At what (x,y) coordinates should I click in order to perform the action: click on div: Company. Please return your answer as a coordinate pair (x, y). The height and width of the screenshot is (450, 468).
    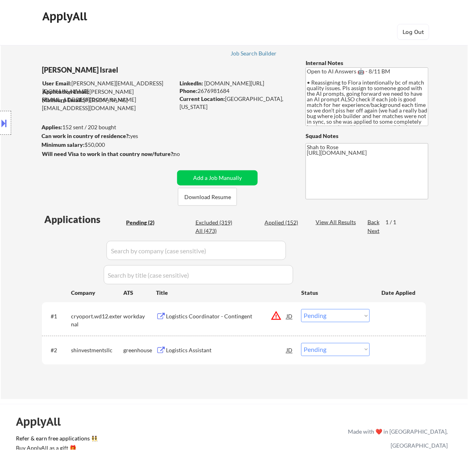
    Looking at the image, I should click on (97, 293).